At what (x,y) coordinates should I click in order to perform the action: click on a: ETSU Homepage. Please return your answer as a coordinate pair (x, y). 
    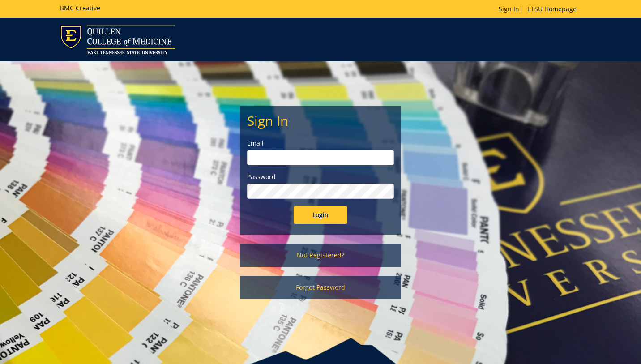
    Looking at the image, I should click on (552, 9).